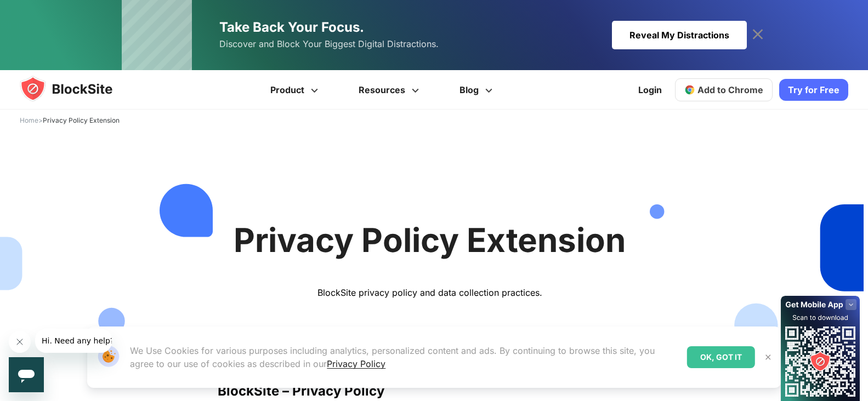 The height and width of the screenshot is (401, 868). Describe the element at coordinates (356, 364) in the screenshot. I see `a: Privacy Policy` at that location.